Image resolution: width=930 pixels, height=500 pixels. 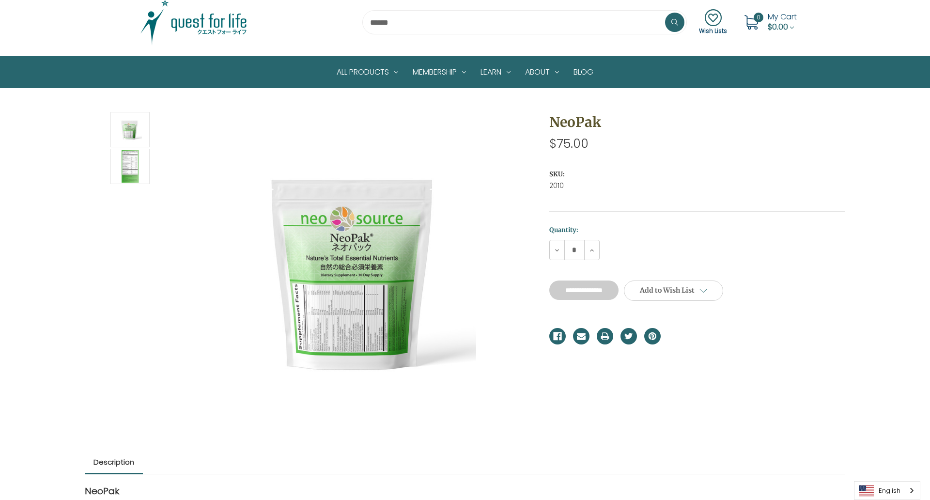 I want to click on a: Blog, so click(x=583, y=72).